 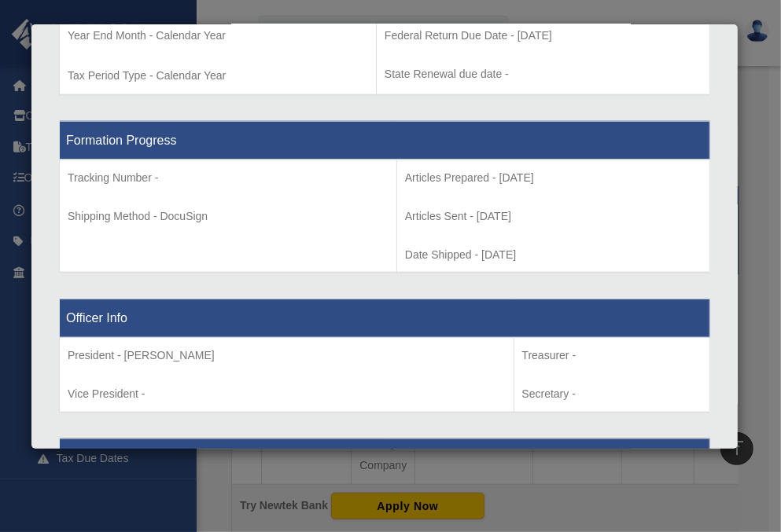 What do you see at coordinates (228, 177) in the screenshot?
I see `p: Tracking Number -` at bounding box center [228, 177].